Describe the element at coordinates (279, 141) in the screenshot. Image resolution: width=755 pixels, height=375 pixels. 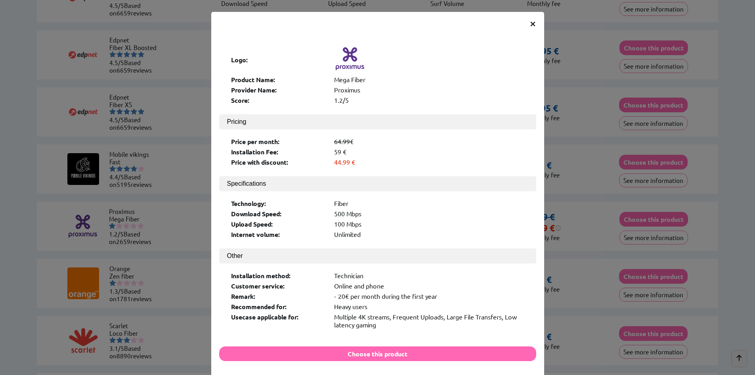
I see `div: Price per month:` at that location.